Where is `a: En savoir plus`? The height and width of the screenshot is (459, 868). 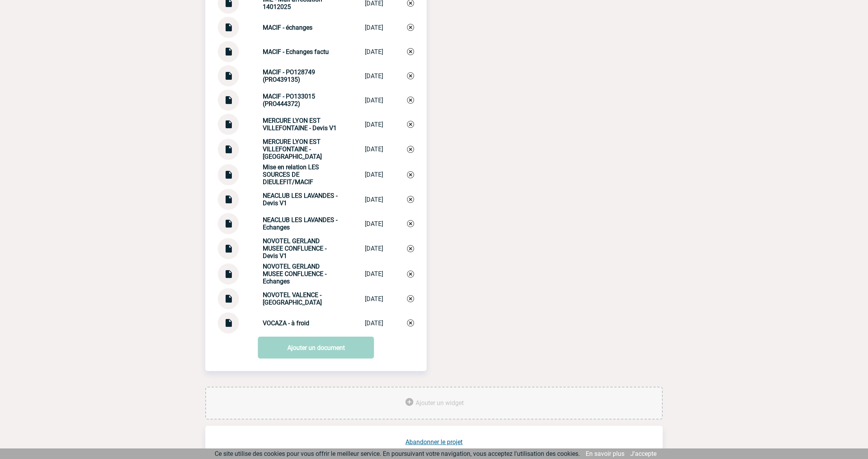 a: En savoir plus is located at coordinates (605, 453).